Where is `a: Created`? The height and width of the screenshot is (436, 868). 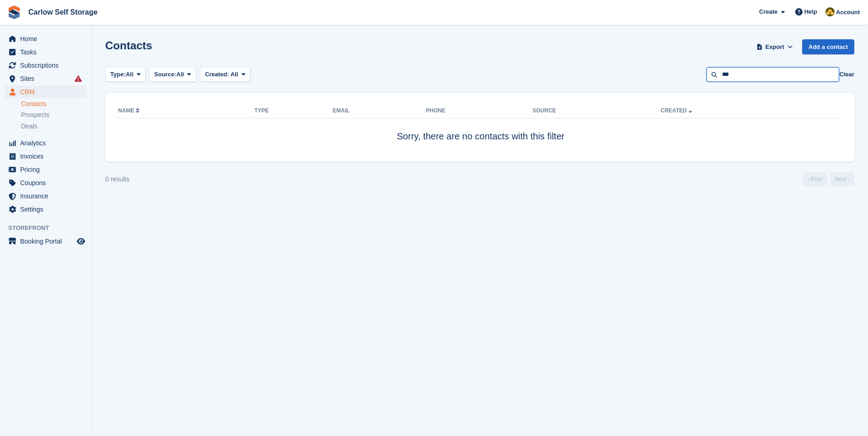
a: Created is located at coordinates (677, 111).